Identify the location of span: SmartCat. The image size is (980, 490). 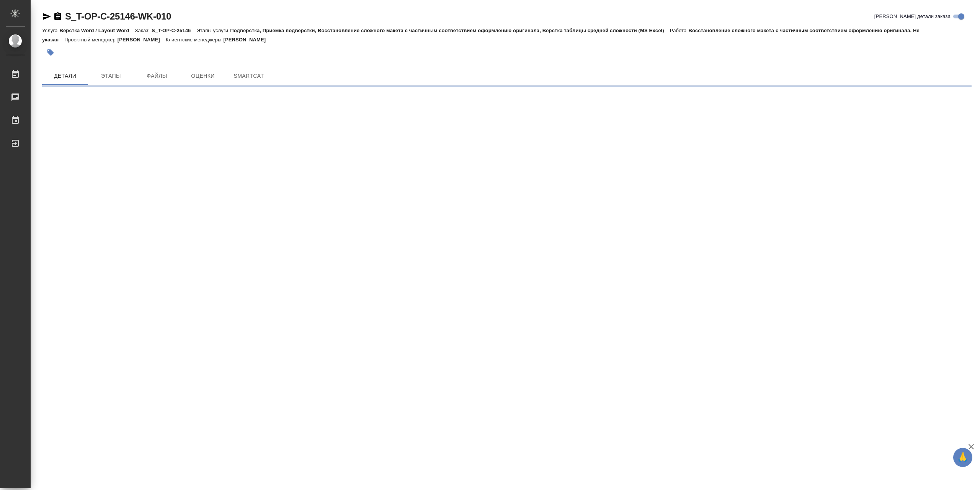
(249, 76).